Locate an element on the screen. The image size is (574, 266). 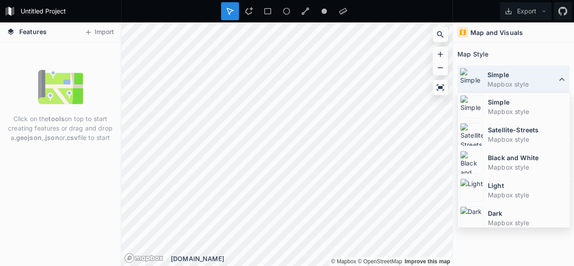
strong: tools is located at coordinates (56, 118).